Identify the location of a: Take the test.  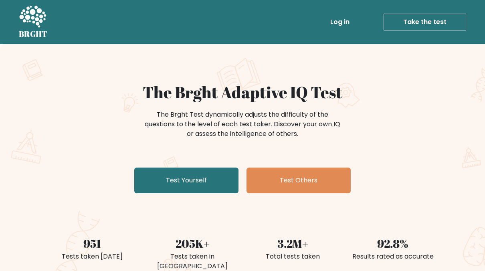
(425, 22).